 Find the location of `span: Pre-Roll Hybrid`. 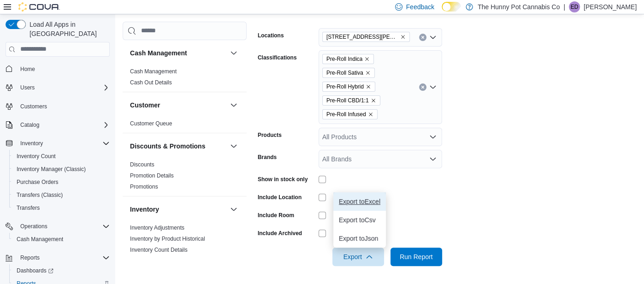

span: Pre-Roll Hybrid is located at coordinates (345, 87).